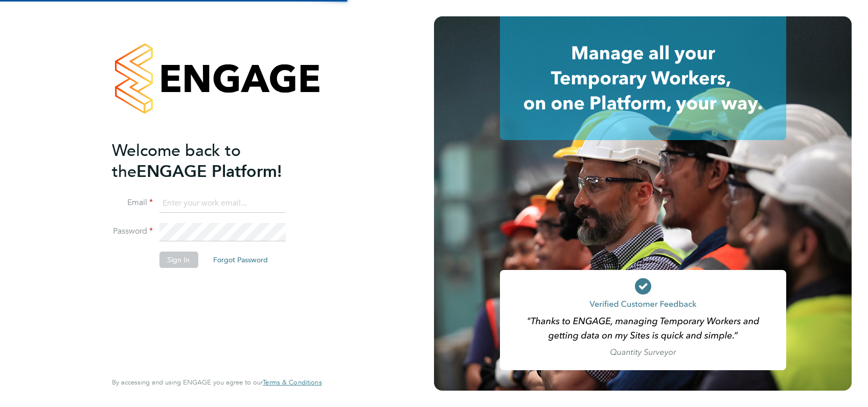 Image resolution: width=868 pixels, height=407 pixels. What do you see at coordinates (240, 260) in the screenshot?
I see `button: Forgot Password` at bounding box center [240, 260].